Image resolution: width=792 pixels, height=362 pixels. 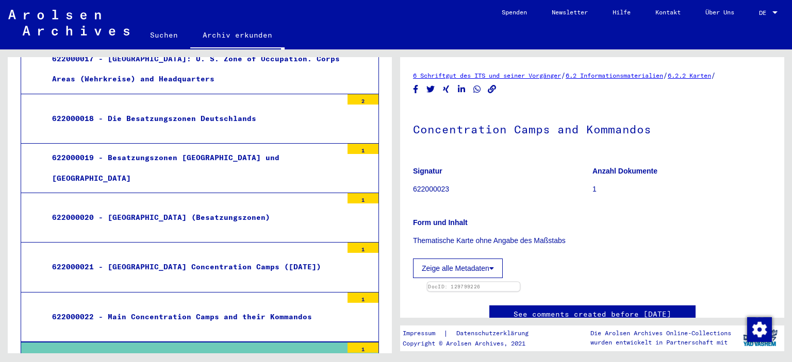 What do you see at coordinates (592, 241) in the screenshot?
I see `p: Thematische Karte ohne Angabe des Maßstabs` at bounding box center [592, 241].